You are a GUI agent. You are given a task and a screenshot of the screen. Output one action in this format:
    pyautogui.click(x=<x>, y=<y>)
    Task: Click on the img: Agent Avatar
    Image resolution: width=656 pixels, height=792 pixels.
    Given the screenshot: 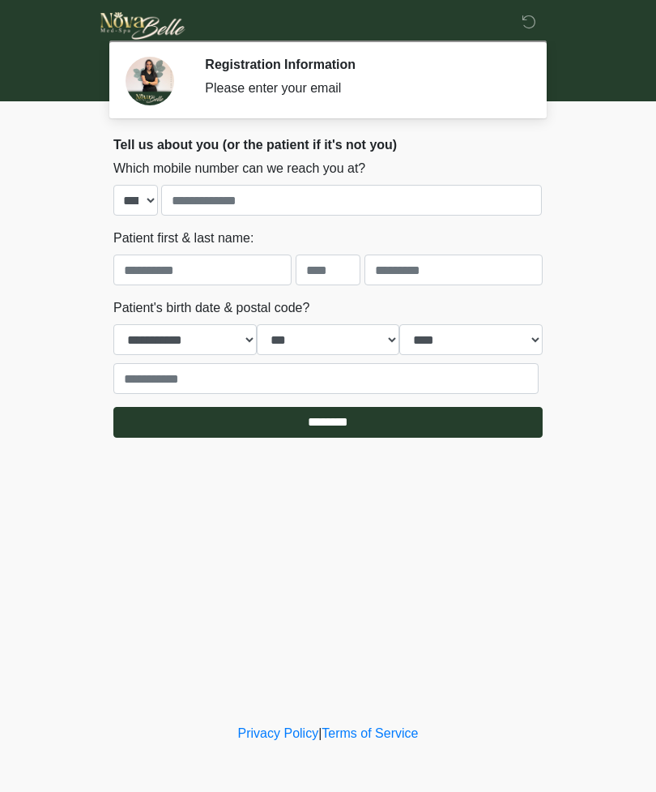 What is the action you would take?
    pyautogui.click(x=150, y=81)
    